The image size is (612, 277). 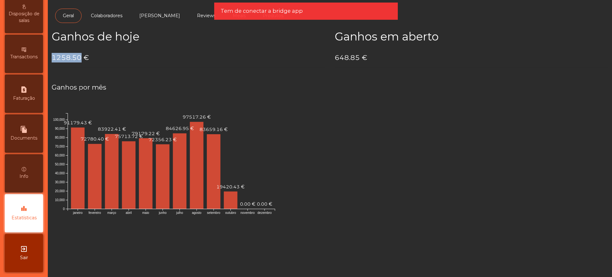 What do you see at coordinates (189, 37) in the screenshot?
I see `h2: Ganhos de hoje` at bounding box center [189, 37].